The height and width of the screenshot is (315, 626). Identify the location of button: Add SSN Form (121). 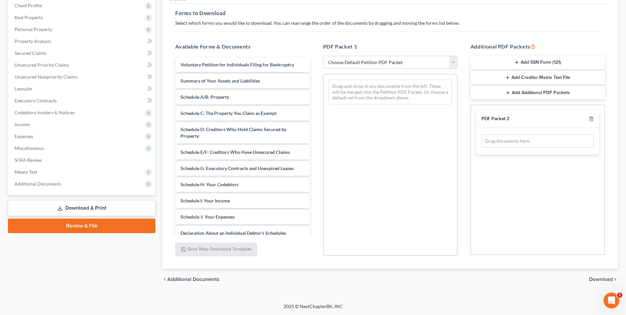
(538, 63).